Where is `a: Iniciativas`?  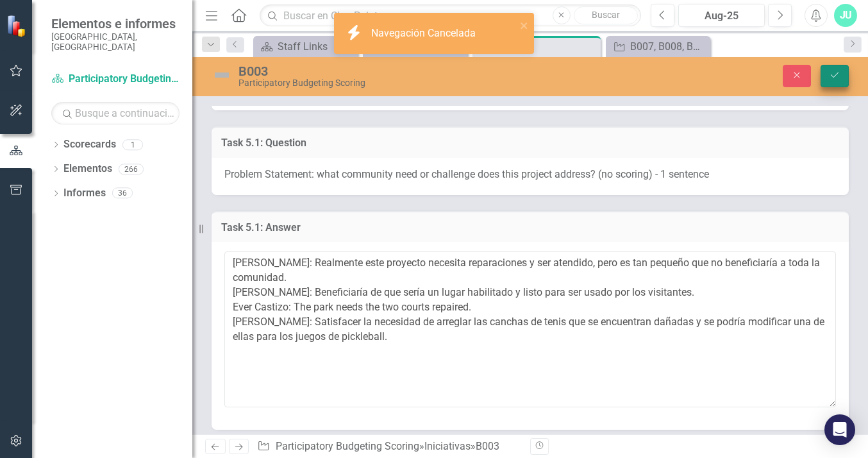 a: Iniciativas is located at coordinates (448, 446).